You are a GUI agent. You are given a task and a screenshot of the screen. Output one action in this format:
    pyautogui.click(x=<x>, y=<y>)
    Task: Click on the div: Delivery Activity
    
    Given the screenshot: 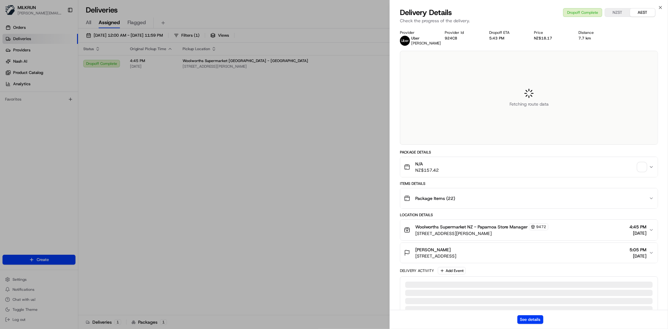 What is the action you would take?
    pyautogui.click(x=417, y=271)
    